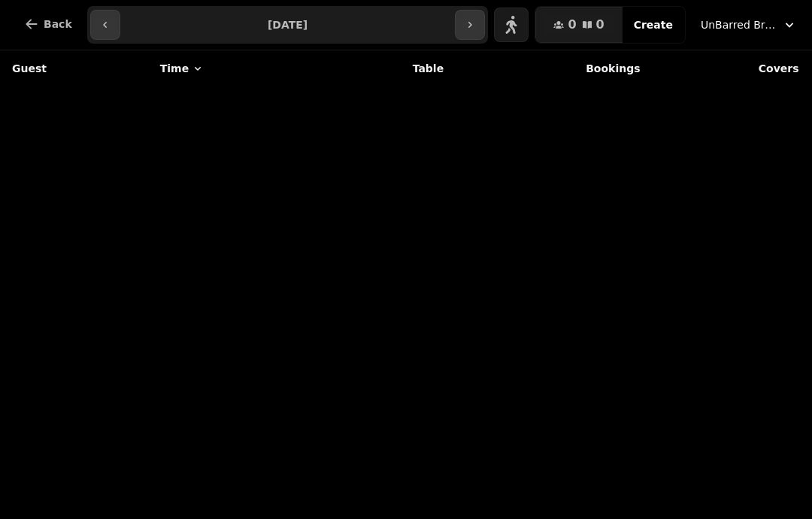  I want to click on button: Time, so click(182, 68).